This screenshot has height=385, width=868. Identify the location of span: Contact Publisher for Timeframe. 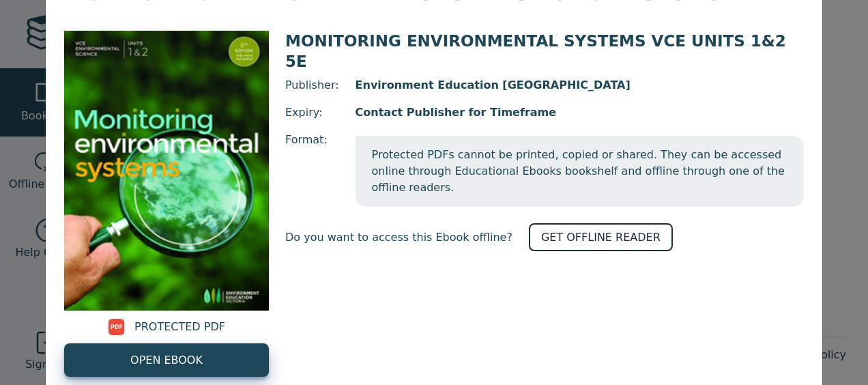
(580, 112).